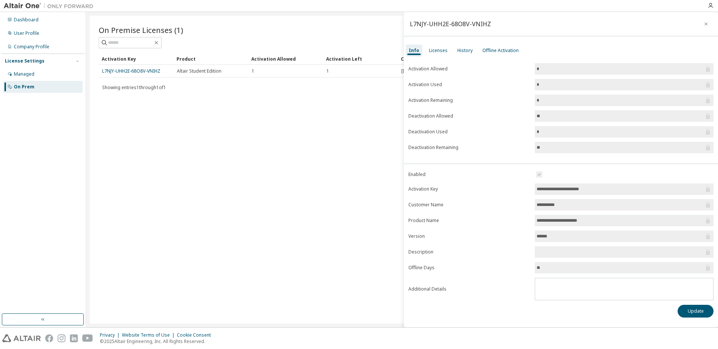 The width and height of the screenshot is (718, 349). Describe the element at coordinates (141, 30) in the screenshot. I see `span: On Premise Licenses (1)` at that location.